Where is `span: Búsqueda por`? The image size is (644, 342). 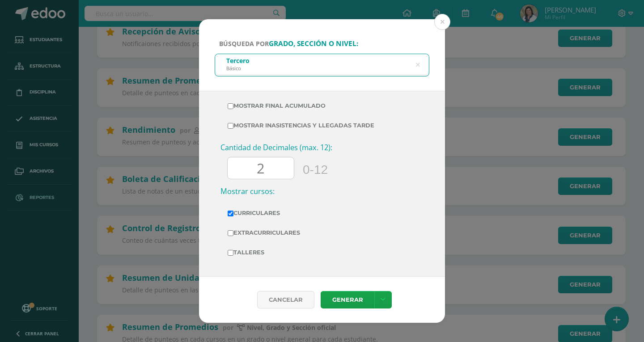 span: Búsqueda por is located at coordinates (288, 43).